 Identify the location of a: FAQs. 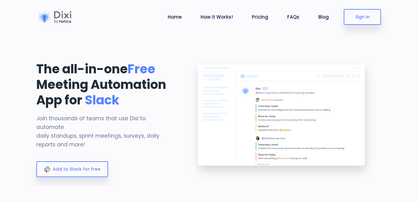
(293, 17).